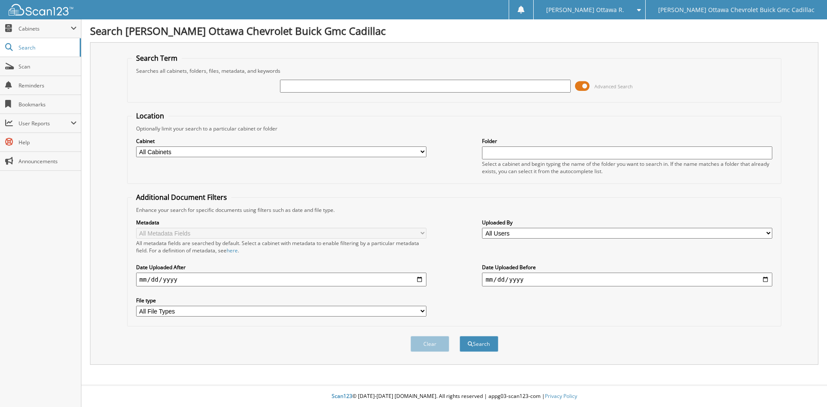 Image resolution: width=827 pixels, height=407 pixels. Describe the element at coordinates (430, 344) in the screenshot. I see `button: Clear` at that location.